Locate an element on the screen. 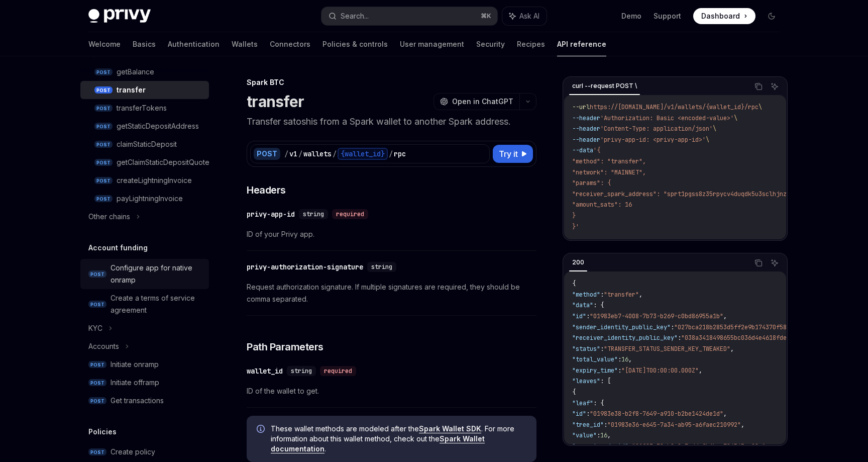 This screenshot has height=462, width=868. span: These wallet methods are modeled after the . For more information about this wallet method, check... is located at coordinates (398, 439).